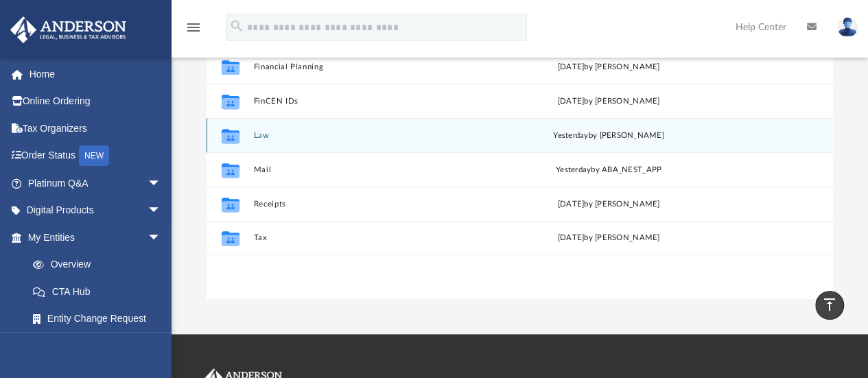  I want to click on a: Overview, so click(100, 265).